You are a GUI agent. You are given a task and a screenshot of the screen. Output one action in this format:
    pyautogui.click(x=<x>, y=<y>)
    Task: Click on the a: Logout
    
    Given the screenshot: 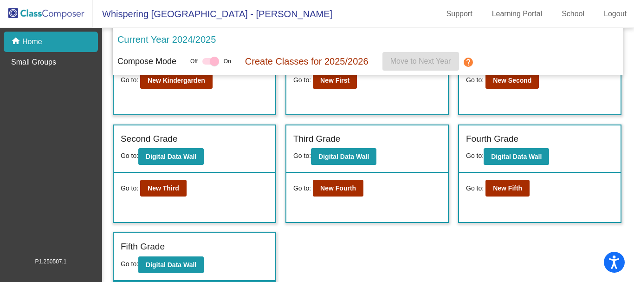 What is the action you would take?
    pyautogui.click(x=615, y=14)
    